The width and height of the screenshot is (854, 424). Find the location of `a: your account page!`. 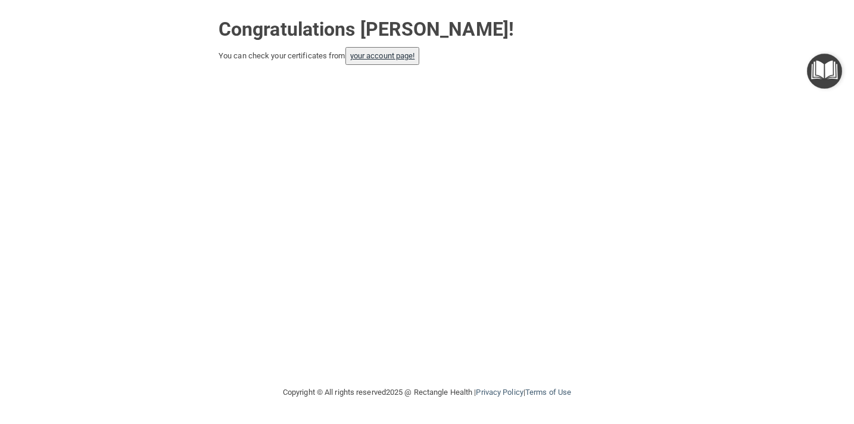

a: your account page! is located at coordinates (382, 55).